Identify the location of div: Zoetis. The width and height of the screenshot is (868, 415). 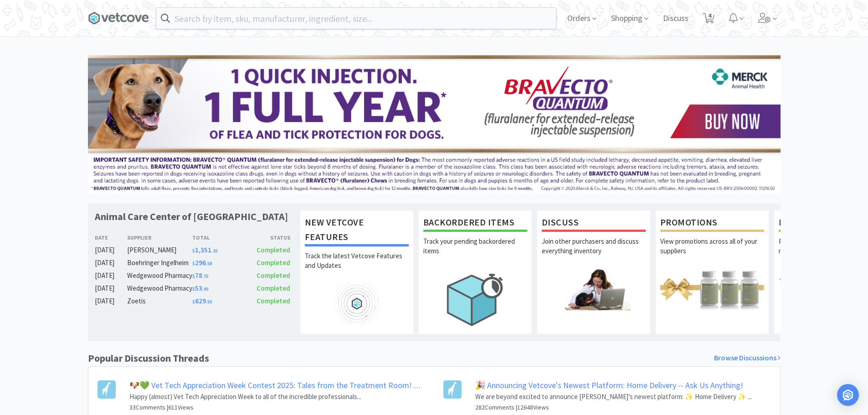
(160, 301).